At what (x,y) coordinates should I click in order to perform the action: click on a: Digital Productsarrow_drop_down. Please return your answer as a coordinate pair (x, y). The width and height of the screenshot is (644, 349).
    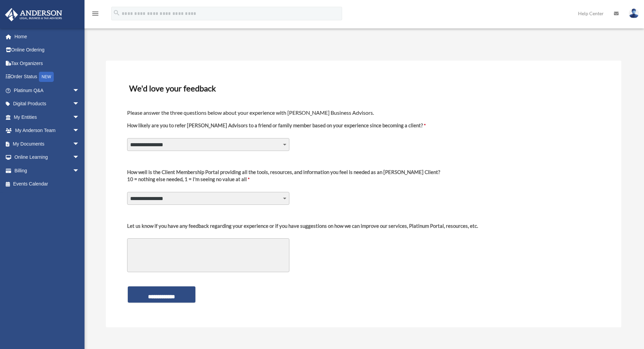
    Looking at the image, I should click on (47, 104).